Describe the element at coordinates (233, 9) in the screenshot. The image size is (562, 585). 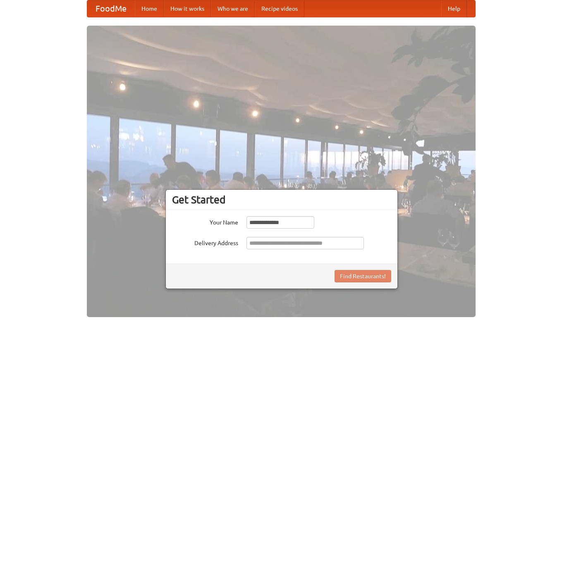
I see `a: Who we are` at that location.